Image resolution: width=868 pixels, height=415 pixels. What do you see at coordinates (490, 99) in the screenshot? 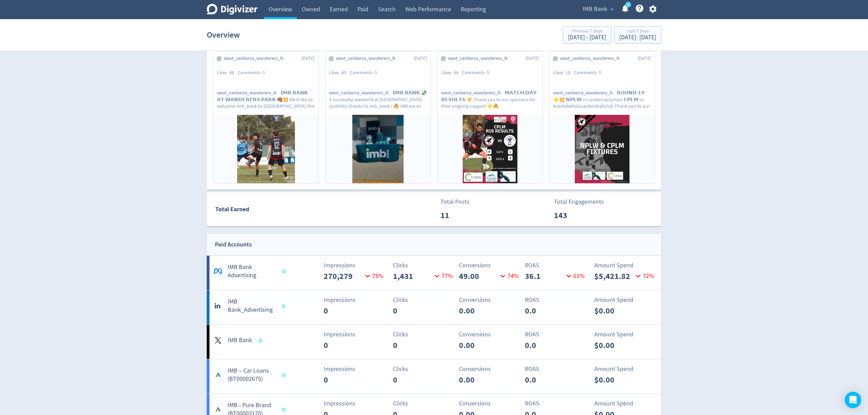
I see `p: 𝗠𝗔𝗧𝗖𝗛 𝗗𝗔𝗬 𝗥𝗘𝗦𝗨𝗟𝗧𝗦 ☀️ Thank you to our sponsors for their ongoing support ⭐️🔥 canberrasoutherncros...` at bounding box center [490, 99].